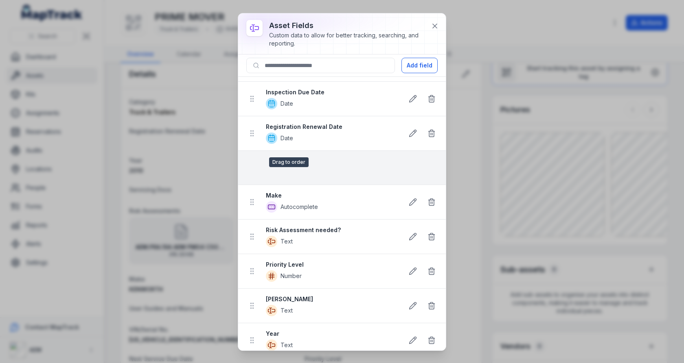  What do you see at coordinates (331, 127) in the screenshot?
I see `strong: Registration Renewal Date` at bounding box center [331, 127].